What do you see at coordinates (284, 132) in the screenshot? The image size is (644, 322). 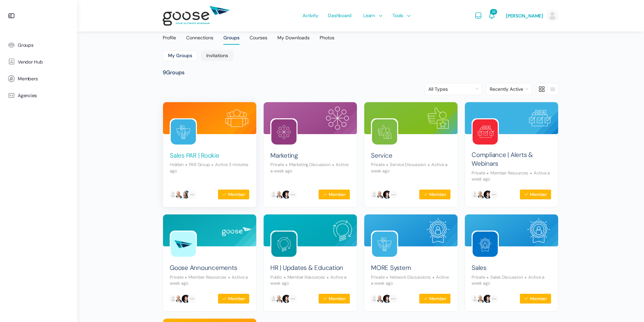 I see `img: Group logo of Marketing` at bounding box center [284, 132].